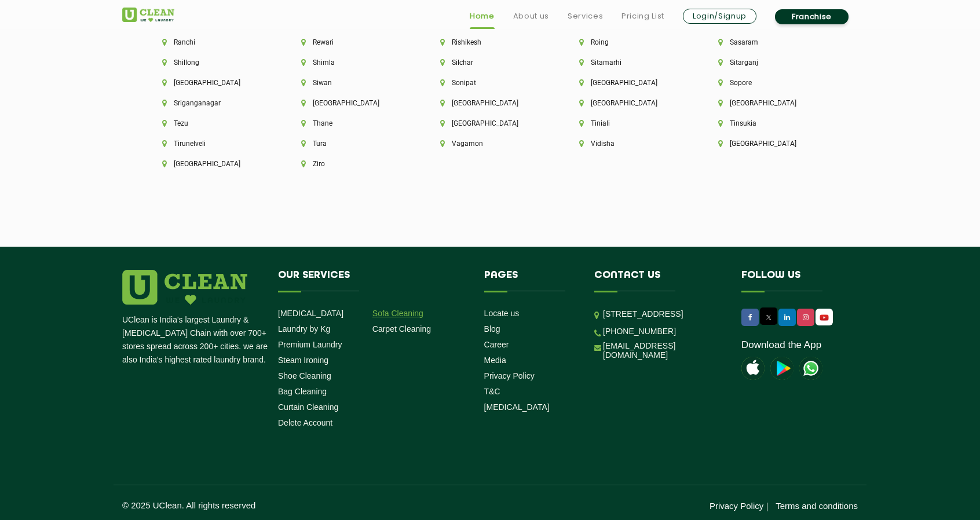 The height and width of the screenshot is (520, 980). I want to click on li: Siwan, so click(351, 83).